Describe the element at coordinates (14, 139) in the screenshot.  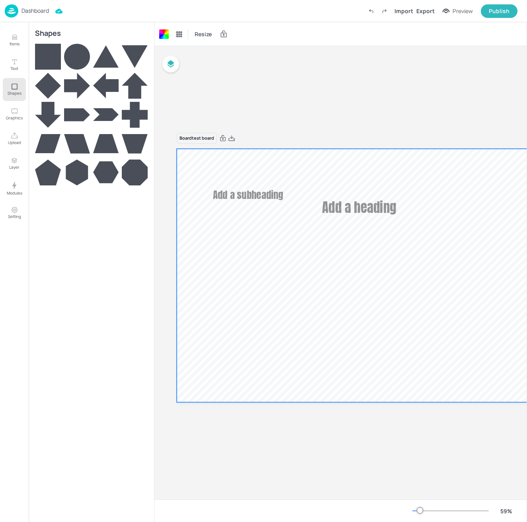
I see `button: Upload` at that location.